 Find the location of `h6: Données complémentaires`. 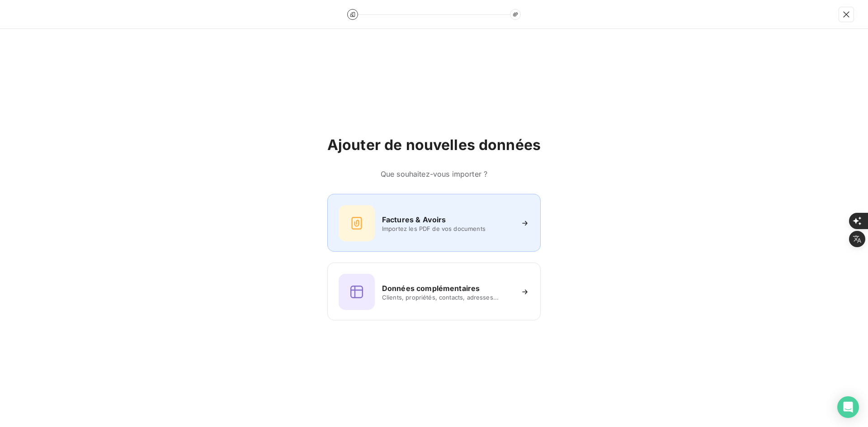

h6: Données complémentaires is located at coordinates (431, 288).